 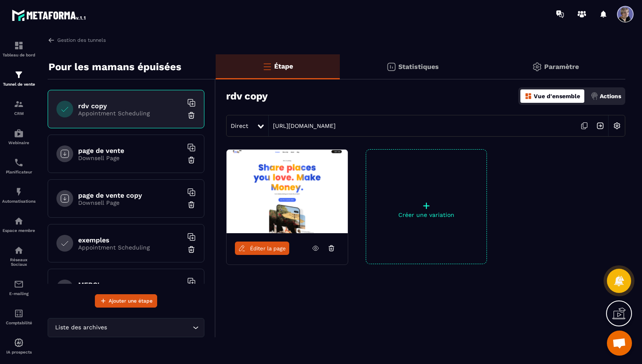 What do you see at coordinates (51, 40) in the screenshot?
I see `img: arrow` at bounding box center [51, 40].